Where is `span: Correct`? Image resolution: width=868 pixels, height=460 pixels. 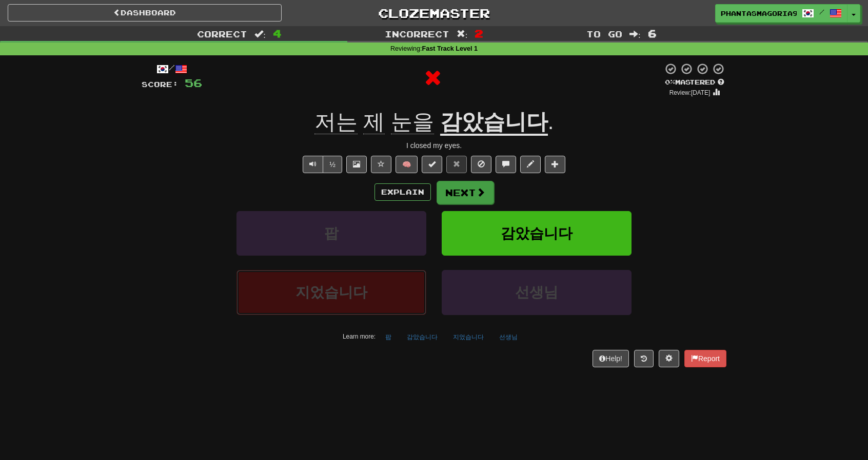
span: Correct is located at coordinates (222, 34).